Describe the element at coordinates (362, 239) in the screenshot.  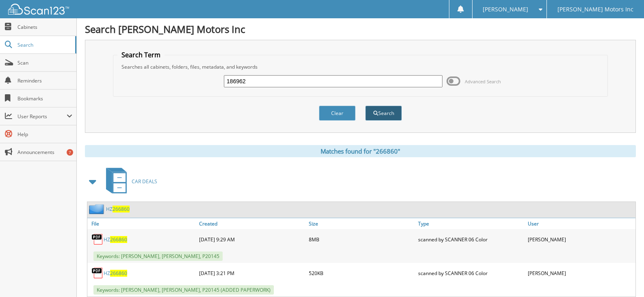
I see `div: 8MB` at that location.